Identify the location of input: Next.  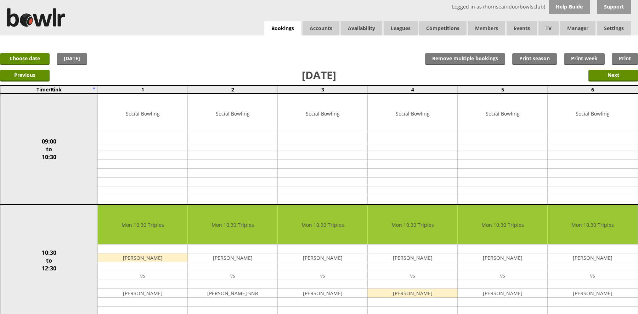
(613, 75).